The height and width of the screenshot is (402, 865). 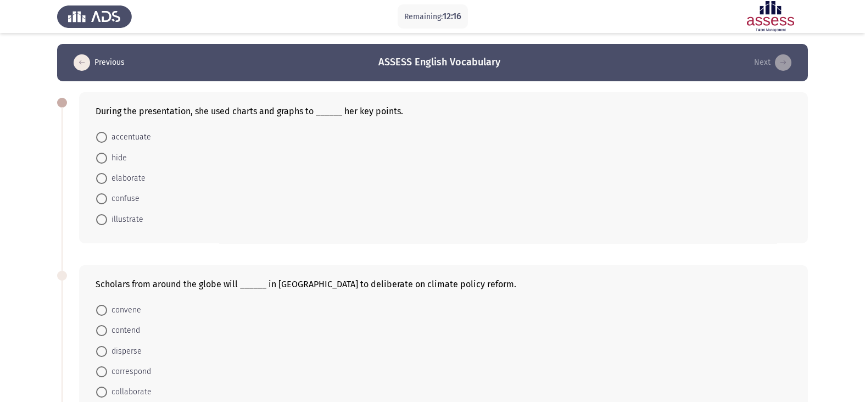 I want to click on button: load previous page, so click(x=99, y=63).